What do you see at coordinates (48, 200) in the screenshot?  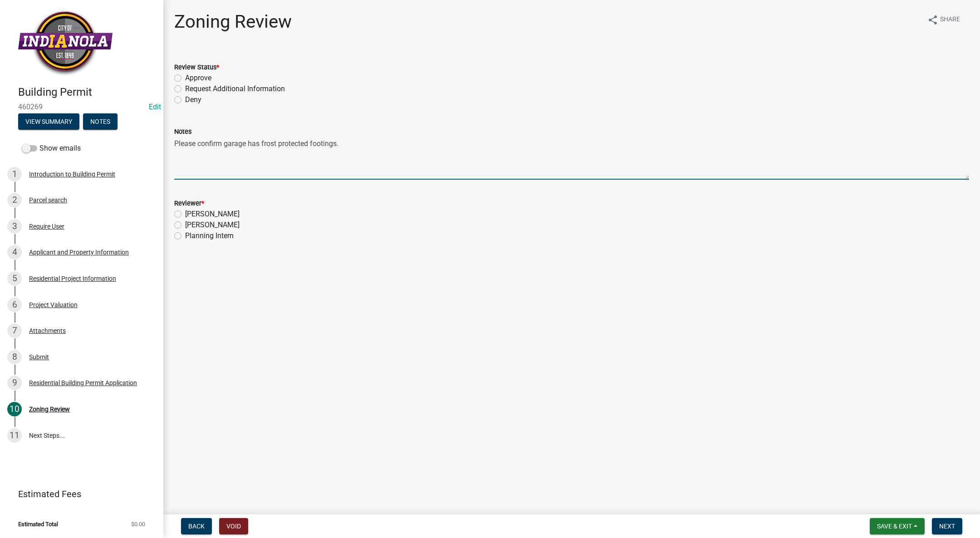 I see `div: Parcel search` at bounding box center [48, 200].